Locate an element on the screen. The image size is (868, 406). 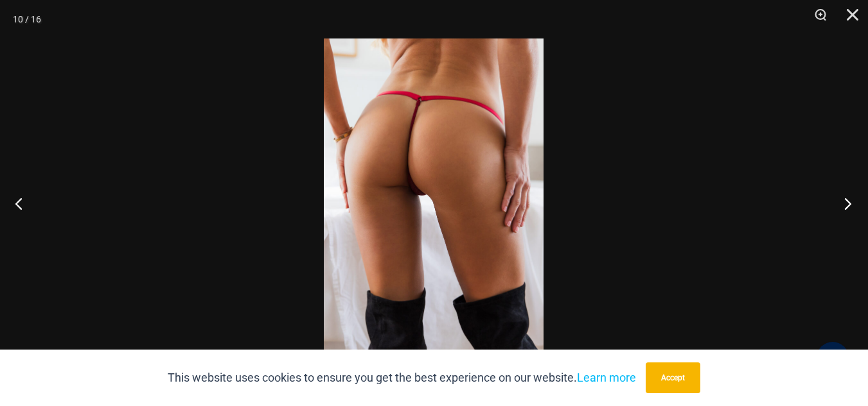
img: Guilty Pleasures Red 689 Micro 02 is located at coordinates (434, 203).